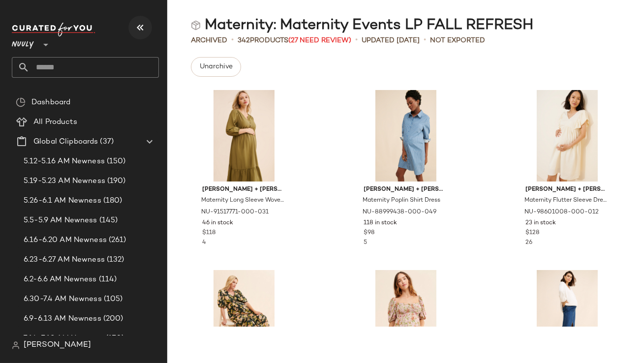 The width and height of the screenshot is (644, 363). I want to click on img: 88999438_049_b, so click(406, 136).